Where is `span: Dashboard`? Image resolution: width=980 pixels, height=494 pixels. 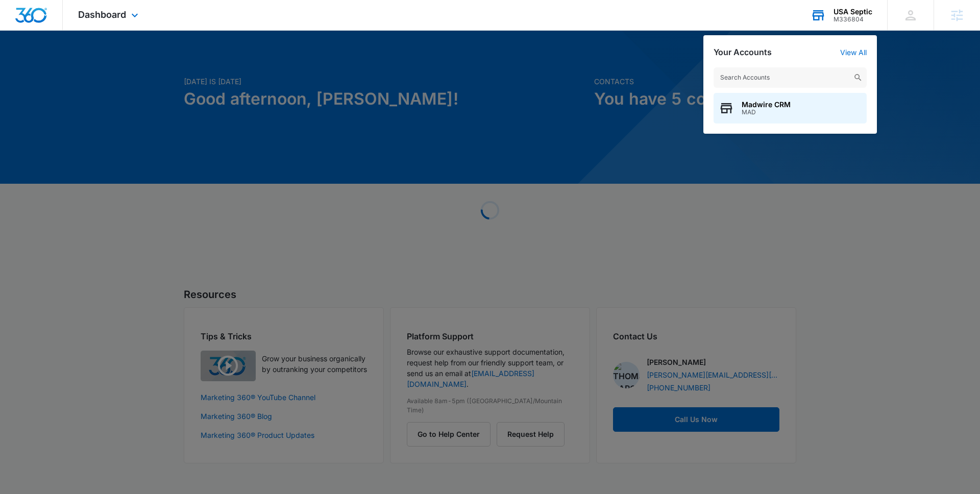 span: Dashboard is located at coordinates (102, 14).